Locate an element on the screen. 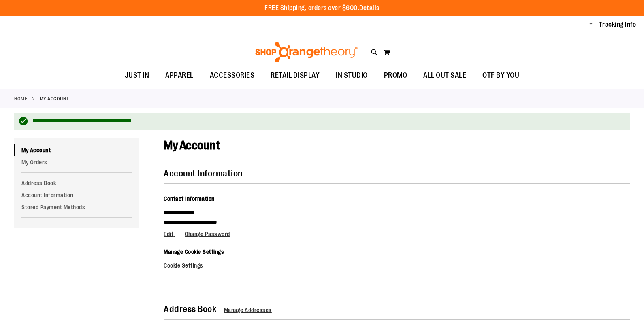 This screenshot has height=327, width=644. a: Home is located at coordinates (21, 99).